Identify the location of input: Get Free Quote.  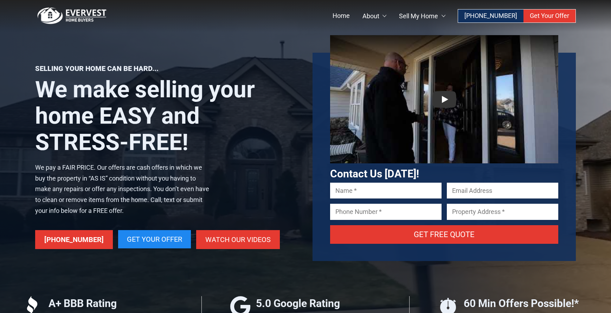
(444, 234).